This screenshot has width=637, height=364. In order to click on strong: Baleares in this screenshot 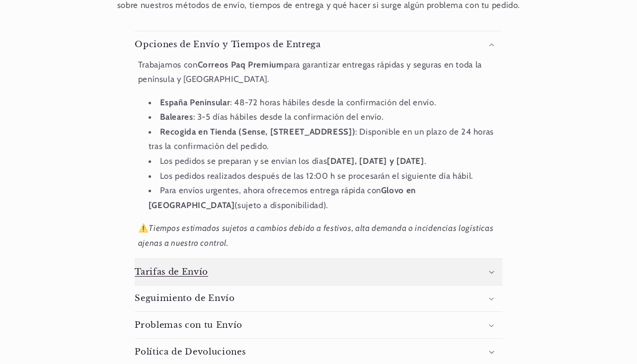, I will do `click(176, 117)`.